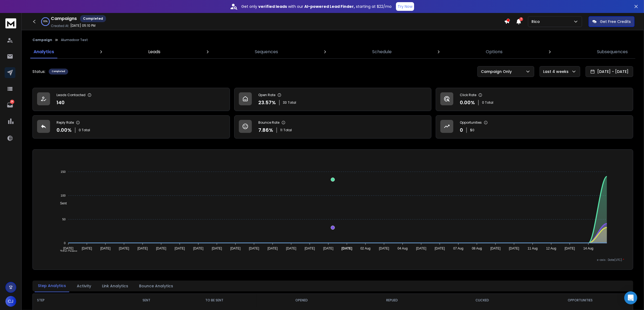 The width and height of the screenshot is (644, 310). Describe the element at coordinates (461, 131) in the screenshot. I see `p: 0` at that location.